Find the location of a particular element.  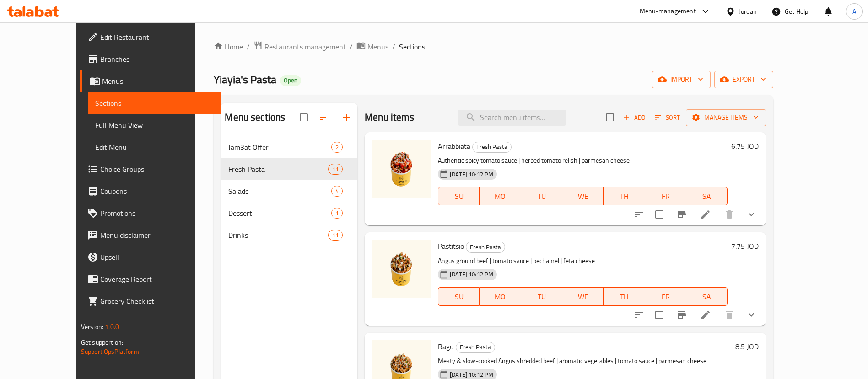

button: Sort is located at coordinates (667, 117).